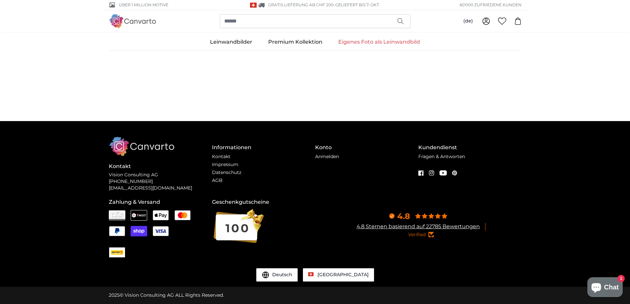  Describe the element at coordinates (217, 180) in the screenshot. I see `a: AGB` at that location.